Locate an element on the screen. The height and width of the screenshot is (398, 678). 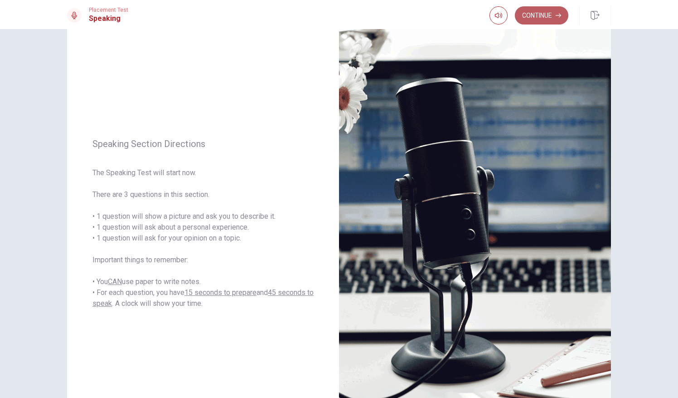
span: Placement Test is located at coordinates (108, 10).